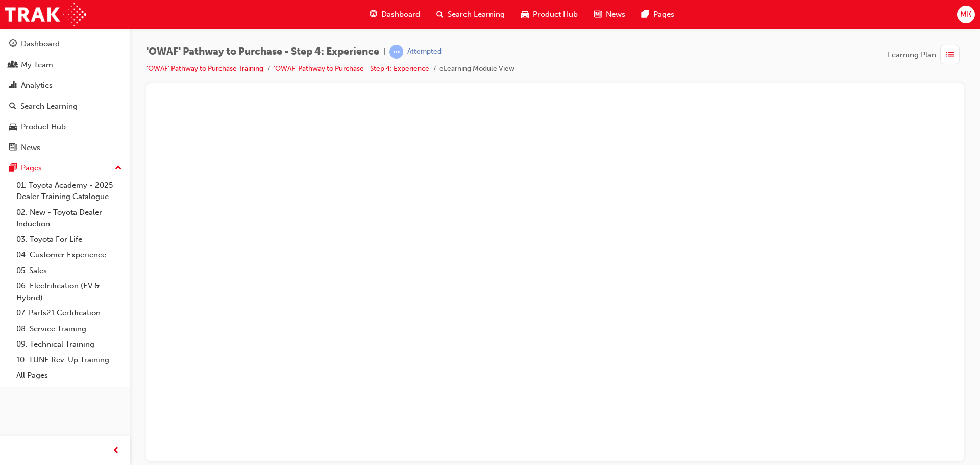 This screenshot has height=465, width=980. What do you see at coordinates (263, 52) in the screenshot?
I see `span: 'OWAF' Pathway to Purchase - Step 4: Experience` at bounding box center [263, 52].